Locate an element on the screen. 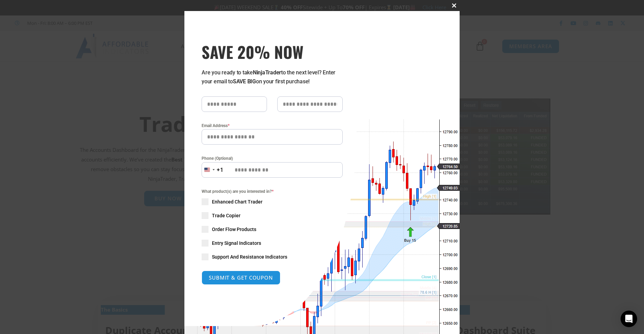 This screenshot has width=644, height=334. label: Email Address is located at coordinates (272, 126).